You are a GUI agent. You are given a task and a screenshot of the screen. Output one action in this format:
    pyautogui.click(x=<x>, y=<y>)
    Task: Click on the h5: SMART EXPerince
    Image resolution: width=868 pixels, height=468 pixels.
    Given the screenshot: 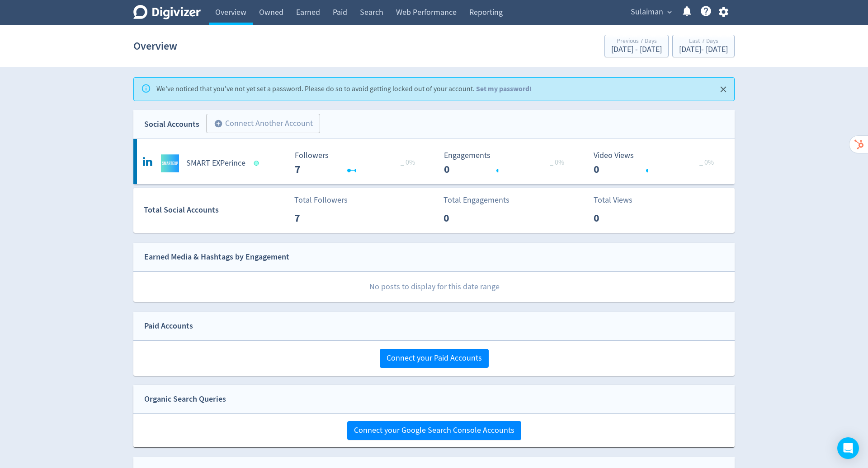 What is the action you would take?
    pyautogui.click(x=215, y=163)
    